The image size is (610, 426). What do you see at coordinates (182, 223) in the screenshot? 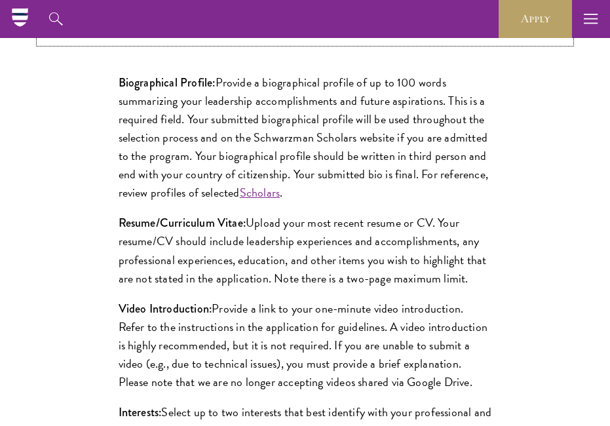
I see `strong: Resume/Curriculum Vitae:` at bounding box center [182, 223].